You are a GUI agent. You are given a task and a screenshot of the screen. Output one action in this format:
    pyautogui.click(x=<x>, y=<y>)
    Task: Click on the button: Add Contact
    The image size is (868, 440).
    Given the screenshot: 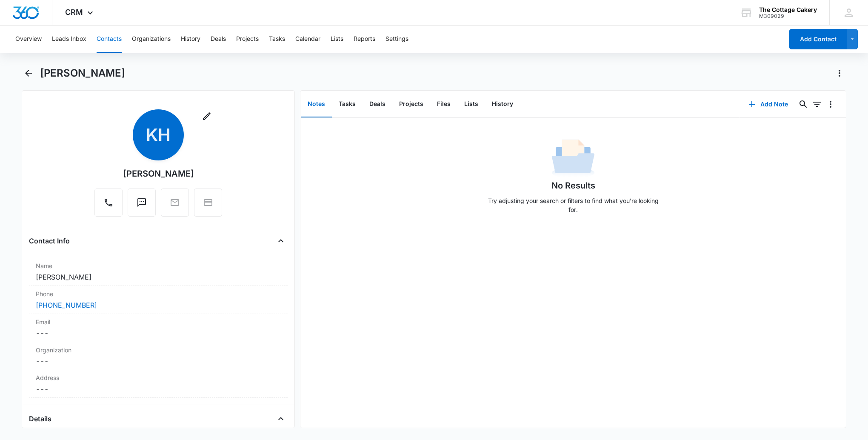 What is the action you would take?
    pyautogui.click(x=817, y=39)
    